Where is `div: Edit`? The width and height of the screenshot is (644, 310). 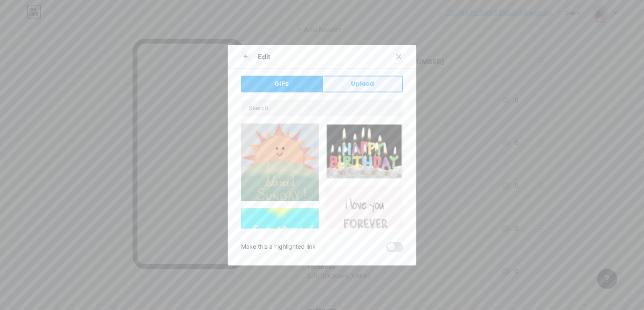
div: Edit is located at coordinates (264, 56).